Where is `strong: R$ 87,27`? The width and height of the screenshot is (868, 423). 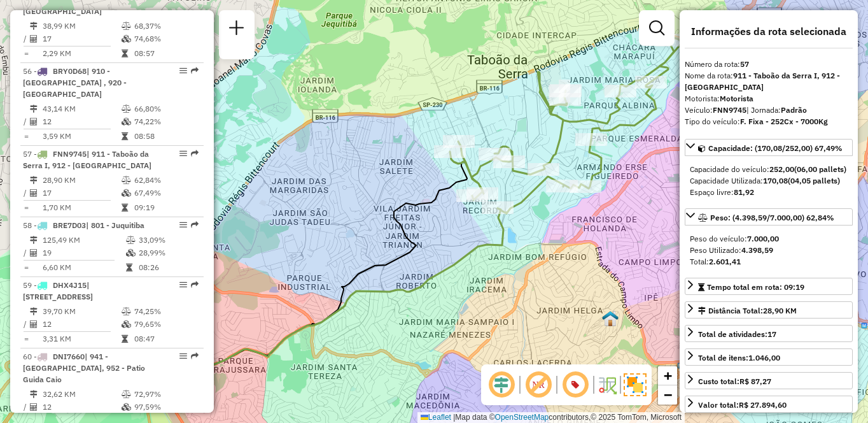
strong: R$ 87,27 is located at coordinates (756, 381).